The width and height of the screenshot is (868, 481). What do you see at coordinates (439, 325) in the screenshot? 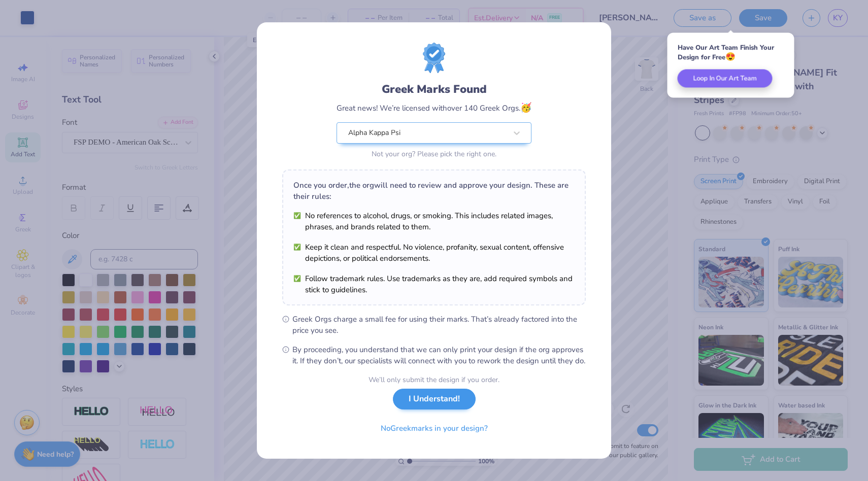
I see `span: Greek Orgs charge a small fee for using their marks. That’s already factored into the price you see.` at bounding box center [439, 325].